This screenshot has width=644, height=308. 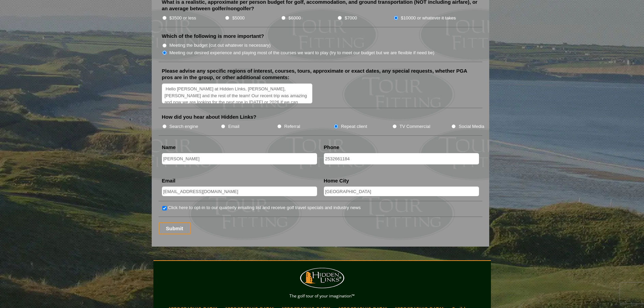 What do you see at coordinates (428, 18) in the screenshot?
I see `label: $10000 or whatever it takes` at bounding box center [428, 18].